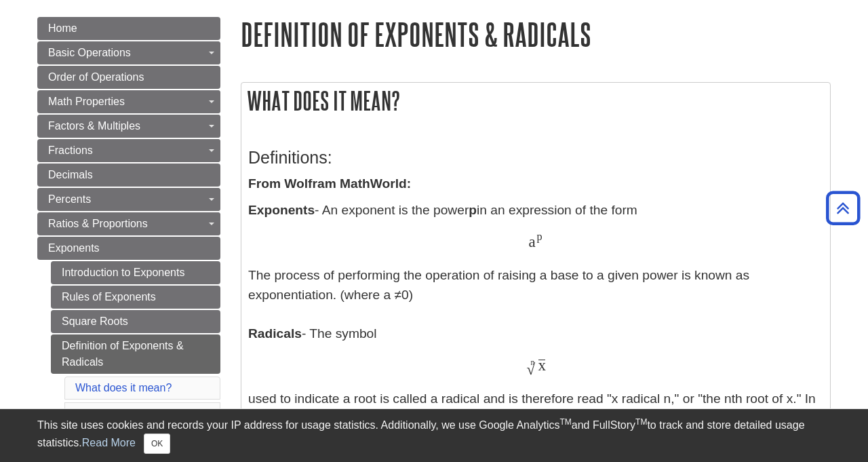 The image size is (868, 462). What do you see at coordinates (540, 236) in the screenshot?
I see `span: p` at bounding box center [540, 236].